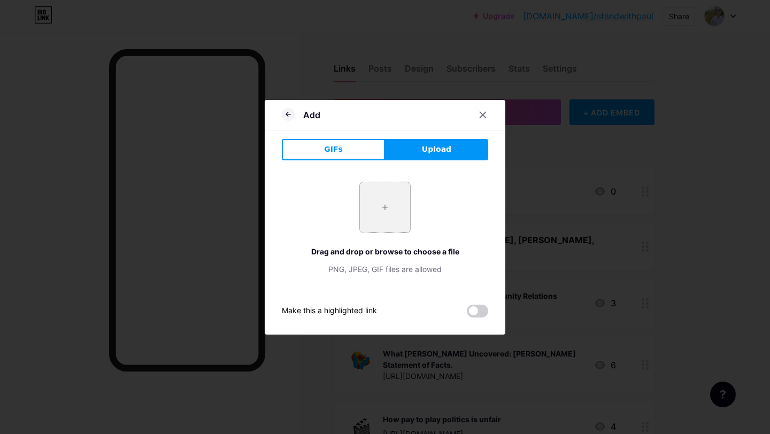 Image resolution: width=770 pixels, height=434 pixels. I want to click on button: GIFs, so click(333, 150).